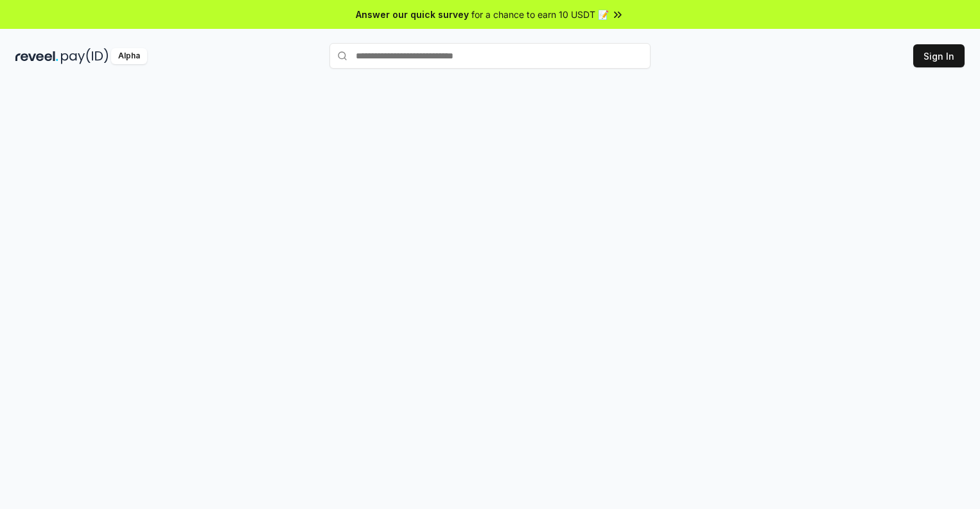 This screenshot has width=980, height=509. What do you see at coordinates (939, 55) in the screenshot?
I see `button: Sign In` at bounding box center [939, 55].